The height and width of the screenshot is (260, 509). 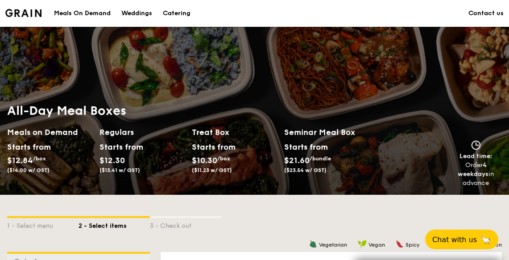 I want to click on div: Order in advance, so click(x=476, y=174).